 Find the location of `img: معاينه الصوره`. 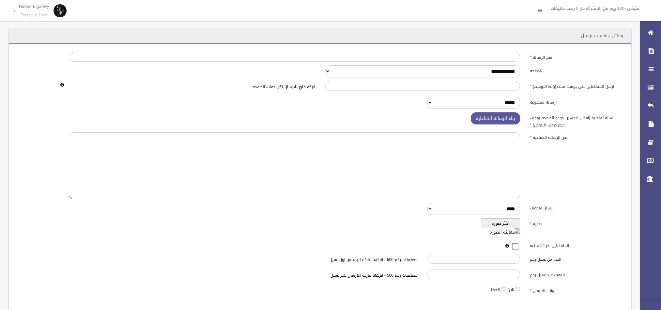

img: معاينه الصوره is located at coordinates (505, 232).